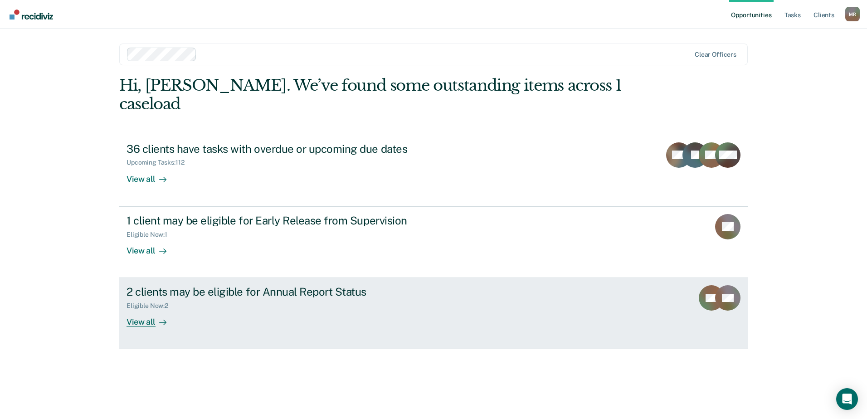 Image resolution: width=867 pixels, height=419 pixels. Describe the element at coordinates (715, 54) in the screenshot. I see `div: Clear officers` at that location.